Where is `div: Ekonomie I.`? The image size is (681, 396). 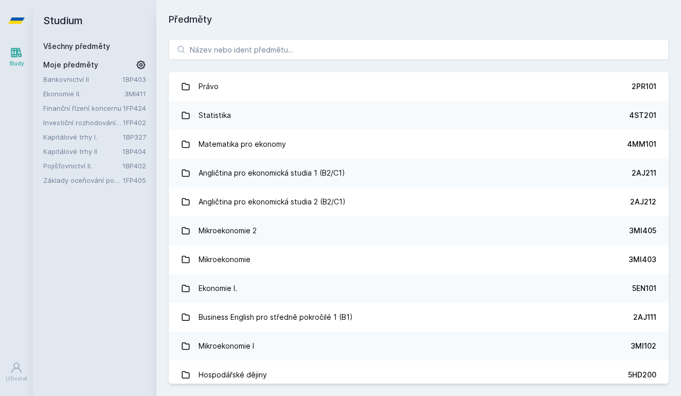
div: Ekonomie I. is located at coordinates (218, 288).